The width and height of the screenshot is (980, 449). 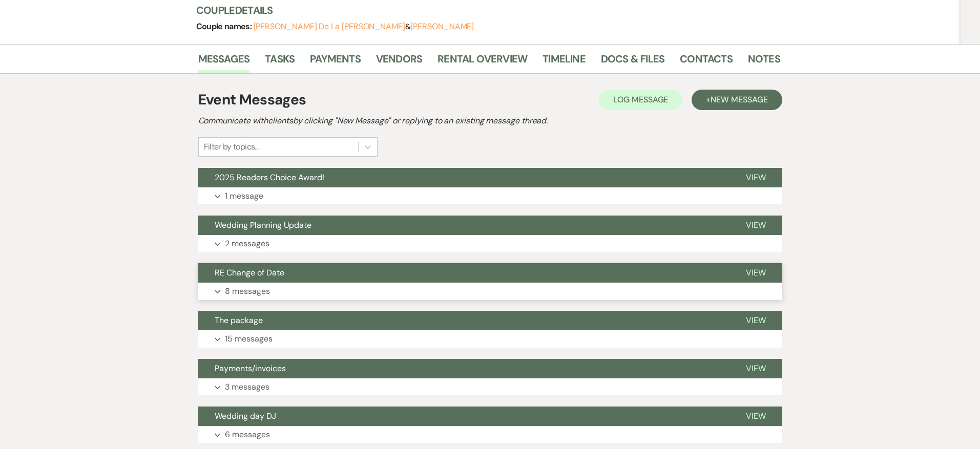 What do you see at coordinates (463, 417) in the screenshot?
I see `button: Wedding day DJ` at bounding box center [463, 417].